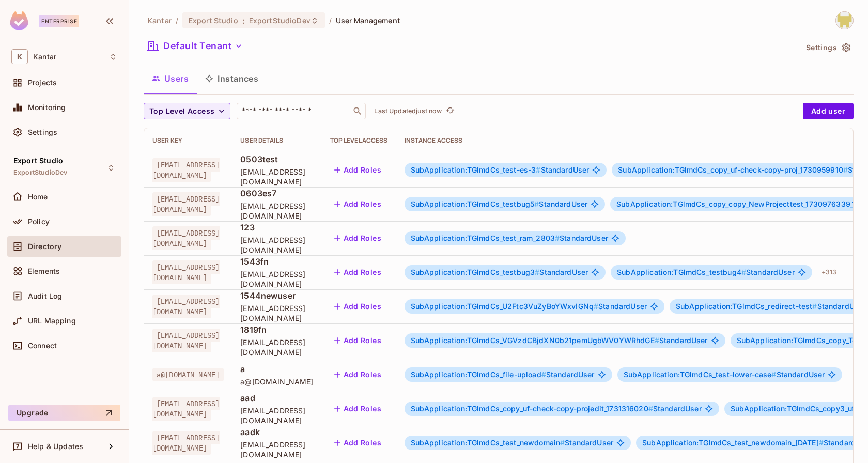  What do you see at coordinates (43, 132) in the screenshot?
I see `span: Settings` at bounding box center [43, 132].